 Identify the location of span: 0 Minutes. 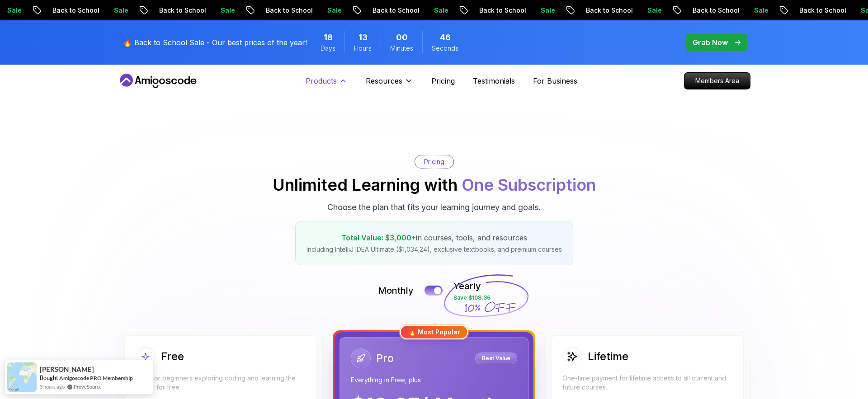
(402, 37).